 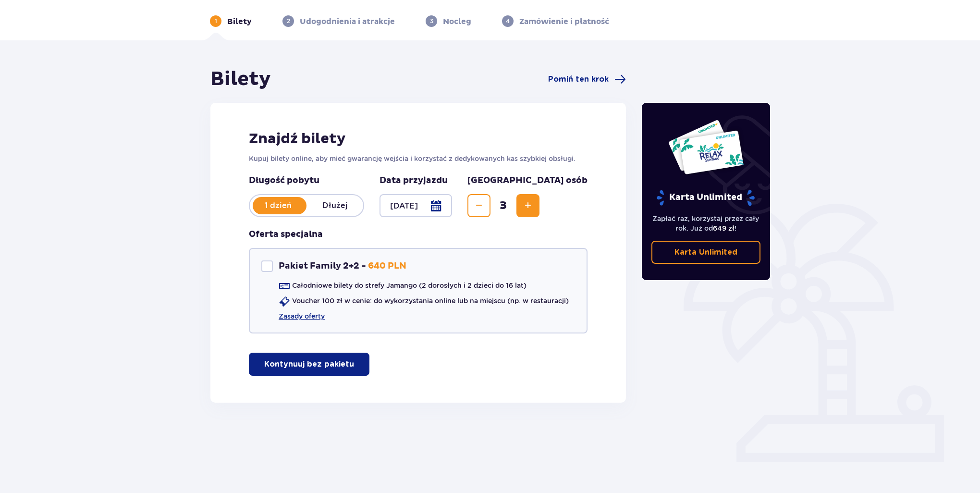 What do you see at coordinates (706, 223) in the screenshot?
I see `p: Zapłać raz, korzystaj przez cały rok. Już od !` at bounding box center [706, 223].